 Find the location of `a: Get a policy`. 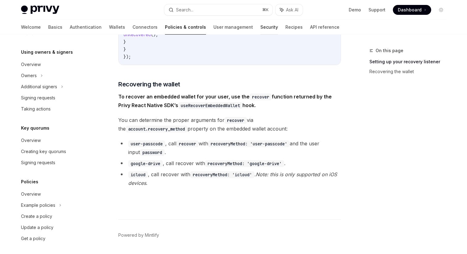

a: Get a policy is located at coordinates (56, 239).